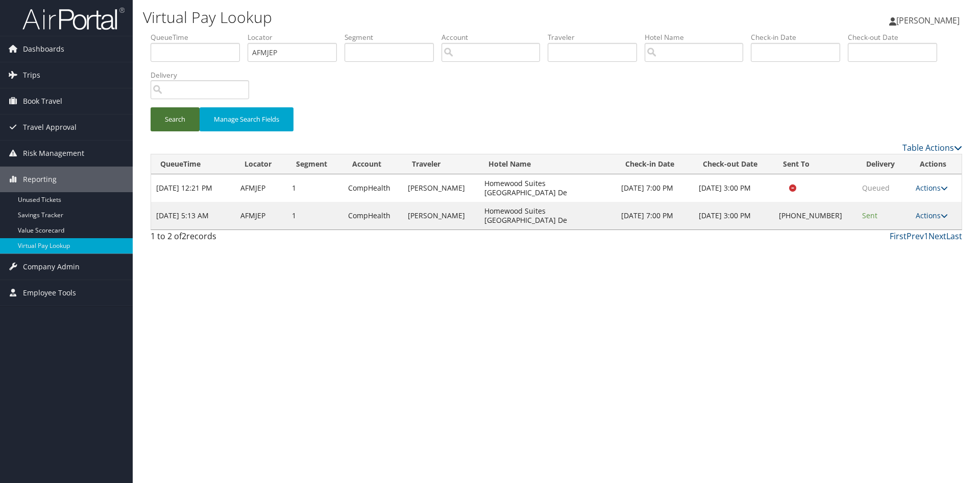 Image resolution: width=980 pixels, height=483 pixels. Describe the element at coordinates (897, 37) in the screenshot. I see `label: Check-out Date` at that location.